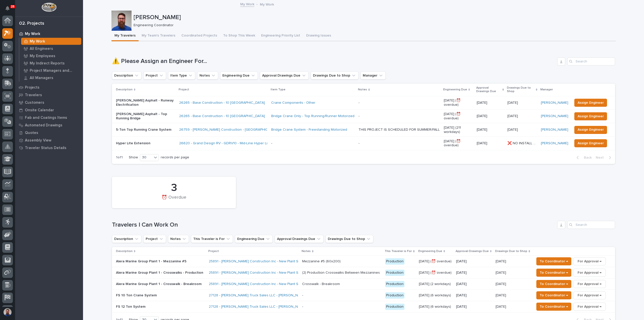  Describe the element at coordinates (341, 272) in the screenshot. I see `div: (2) Production Crosswalks Between Mezzanines` at that location.